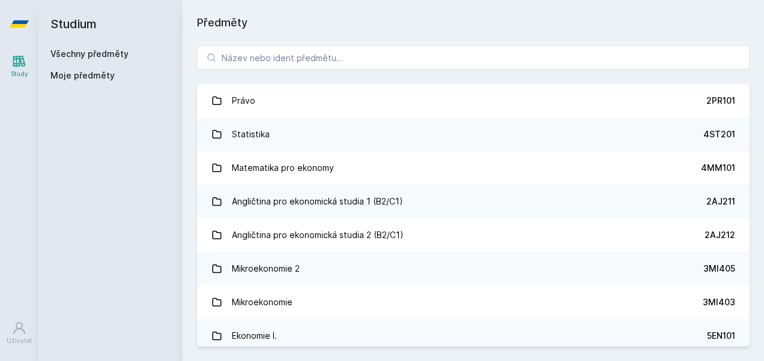 The width and height of the screenshot is (764, 361). What do you see at coordinates (243, 101) in the screenshot?
I see `div: Právo` at bounding box center [243, 101].